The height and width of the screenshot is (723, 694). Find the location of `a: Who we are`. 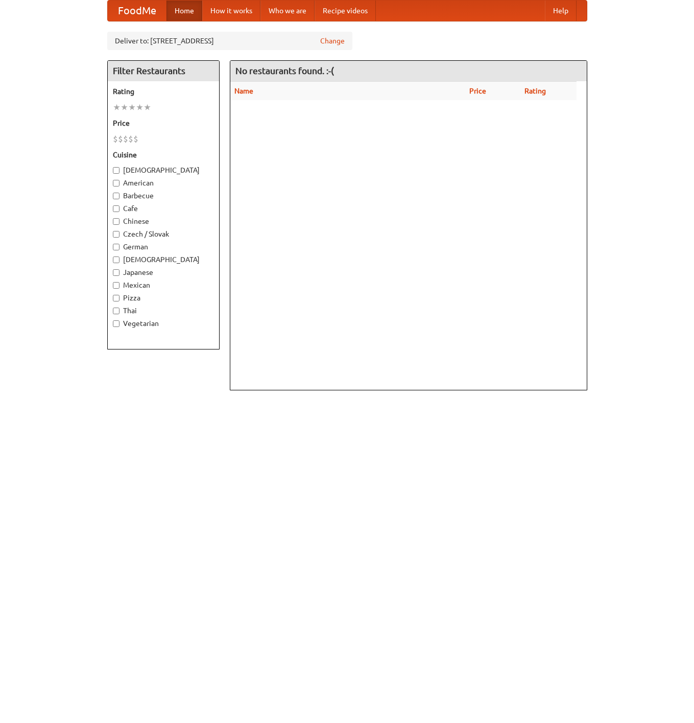

a: Who we are is located at coordinates (288, 11).